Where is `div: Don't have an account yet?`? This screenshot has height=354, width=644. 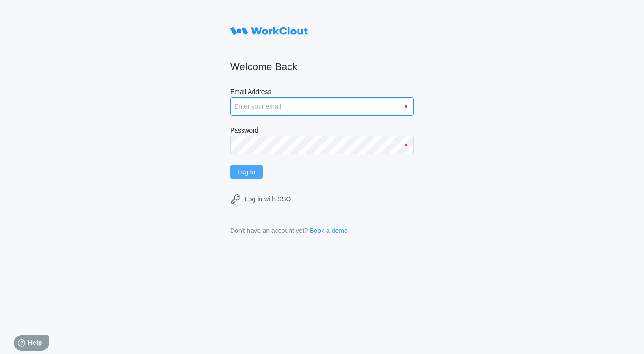 div: Don't have an account yet? is located at coordinates (269, 230).